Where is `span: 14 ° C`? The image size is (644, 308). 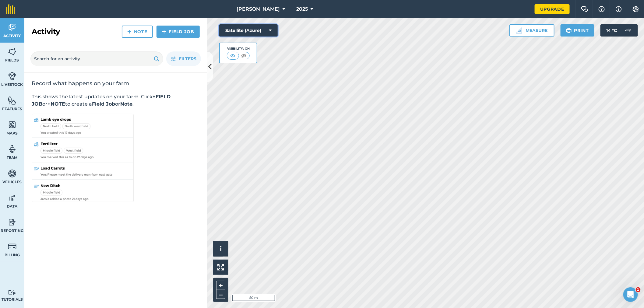 span: 14 ° C is located at coordinates (612, 31).